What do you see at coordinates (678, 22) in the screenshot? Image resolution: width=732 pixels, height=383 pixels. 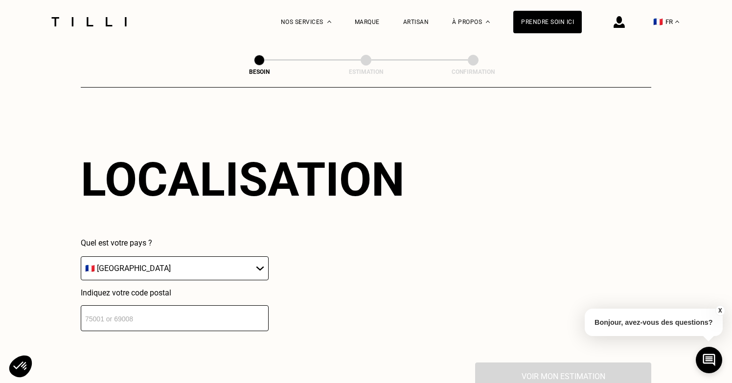 I see `img: menu déroulant` at bounding box center [678, 22].